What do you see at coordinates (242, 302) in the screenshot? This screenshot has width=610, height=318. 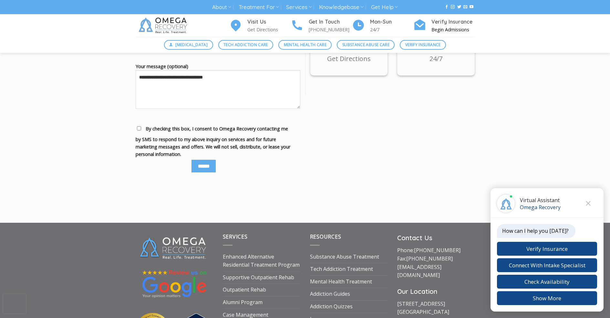 I see `a: Alumni Program` at bounding box center [242, 302].